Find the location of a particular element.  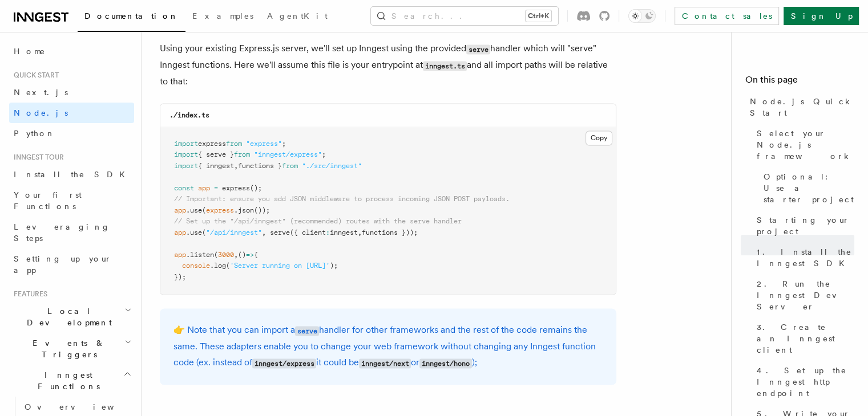

span: functions } is located at coordinates (259, 166).